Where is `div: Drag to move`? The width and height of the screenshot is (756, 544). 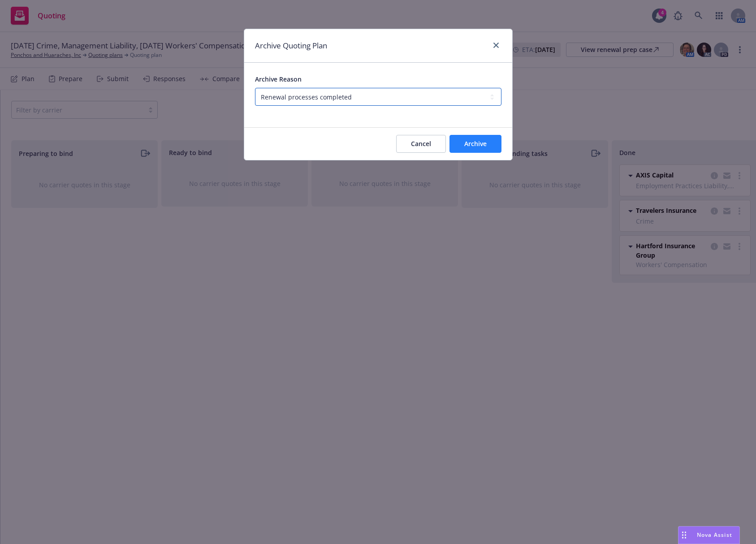 div: Drag to move is located at coordinates (683, 535).